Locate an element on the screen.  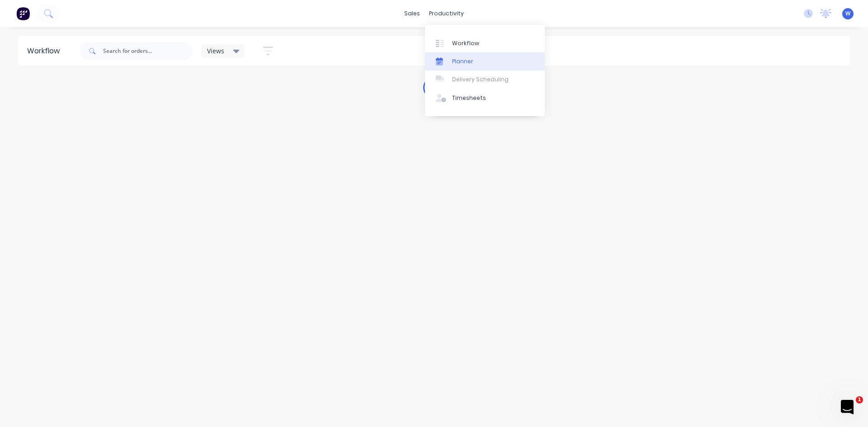
div: Timesheets is located at coordinates (469, 98).